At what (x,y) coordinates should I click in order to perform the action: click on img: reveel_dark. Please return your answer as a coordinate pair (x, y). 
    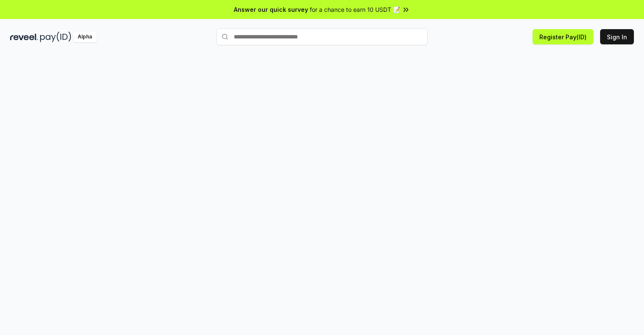
    Looking at the image, I should click on (24, 37).